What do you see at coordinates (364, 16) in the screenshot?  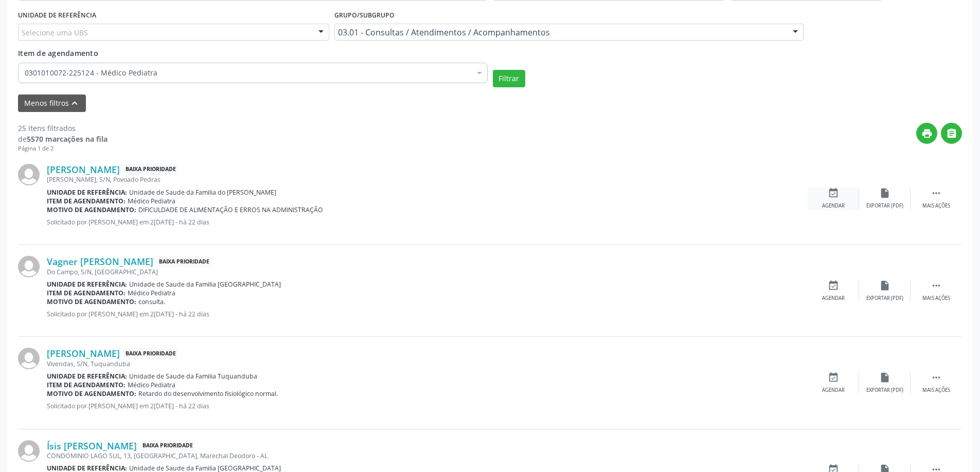 I see `label: Grupo/Subgrupo` at bounding box center [364, 16].